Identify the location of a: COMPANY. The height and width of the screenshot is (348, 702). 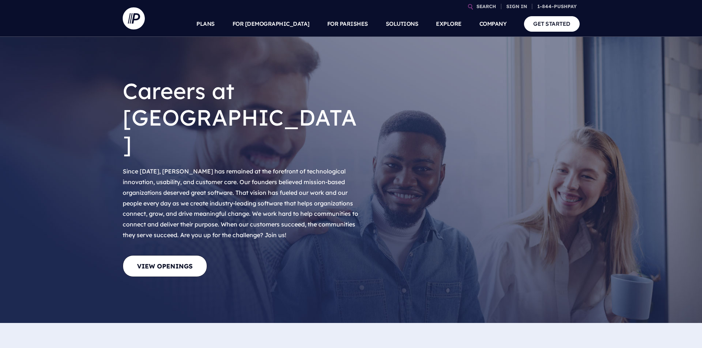
(493, 24).